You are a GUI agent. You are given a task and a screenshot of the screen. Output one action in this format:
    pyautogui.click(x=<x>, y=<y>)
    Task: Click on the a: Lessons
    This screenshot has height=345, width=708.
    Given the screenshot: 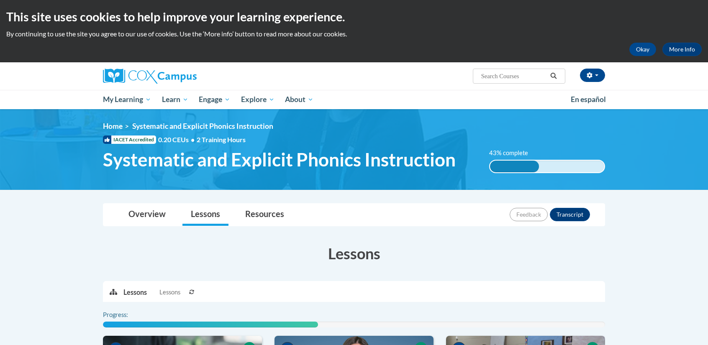 What is the action you would take?
    pyautogui.click(x=205, y=215)
    